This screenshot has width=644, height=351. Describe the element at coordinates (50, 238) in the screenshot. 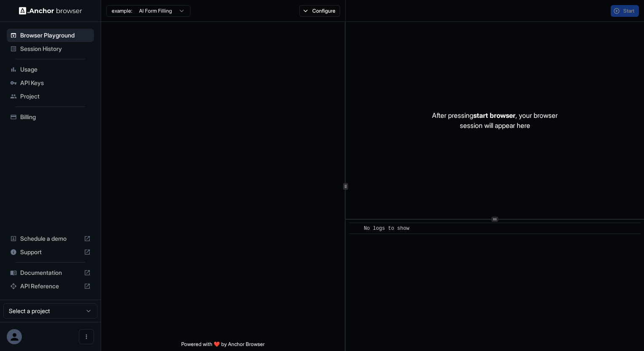

I see `div: Schedule a demo` at that location.